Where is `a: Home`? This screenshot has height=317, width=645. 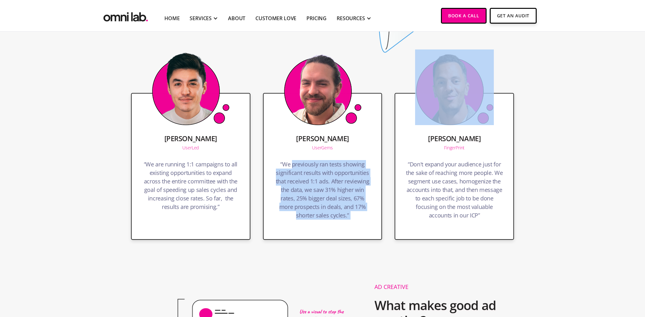 a: Home is located at coordinates (172, 18).